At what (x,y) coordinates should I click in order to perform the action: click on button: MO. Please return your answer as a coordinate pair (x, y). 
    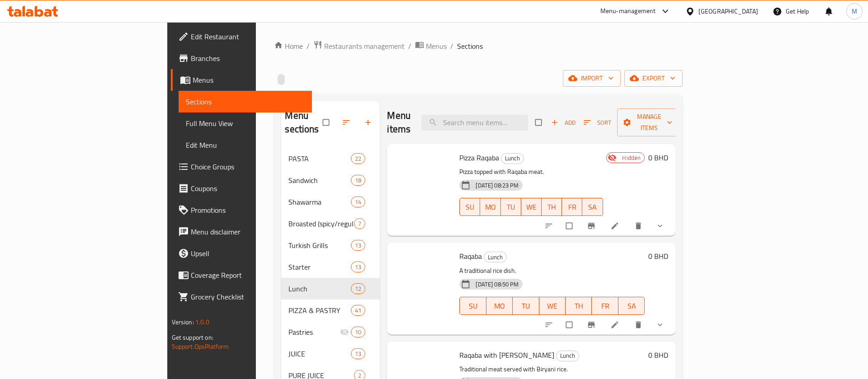
    Looking at the image, I should click on (489, 206).